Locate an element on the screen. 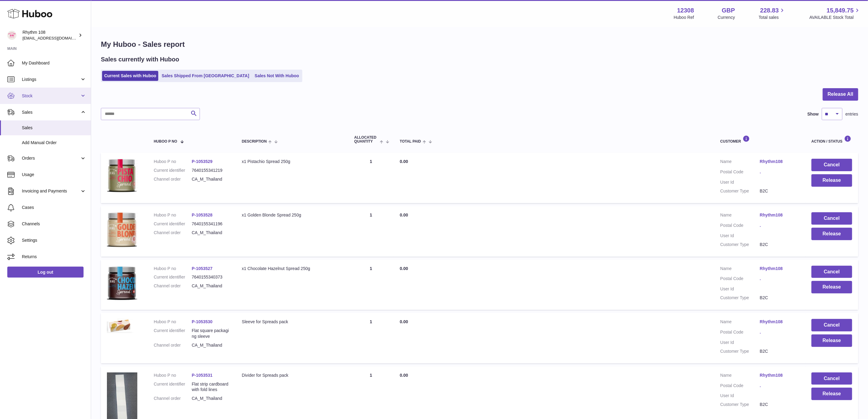 The width and height of the screenshot is (868, 419). span: Orders is located at coordinates (50, 158).